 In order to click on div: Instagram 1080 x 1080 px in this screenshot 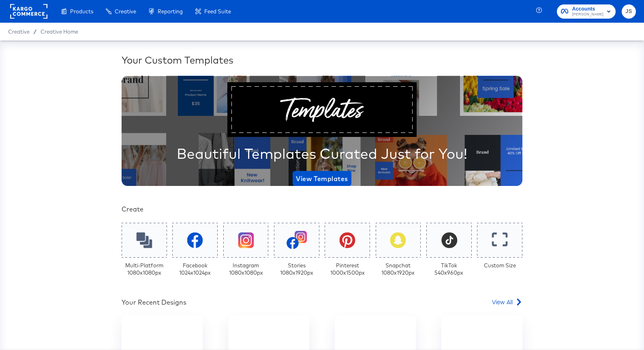, I will do `click(246, 269)`.